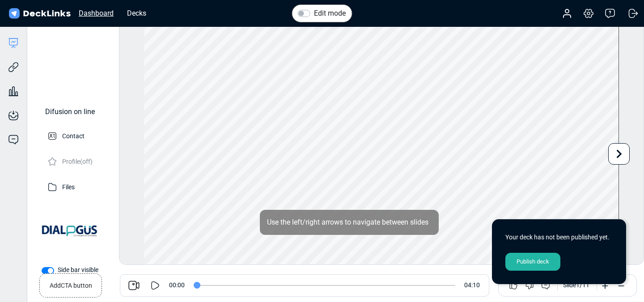  I want to click on div: Your deck has not been published yet., so click(559, 237).